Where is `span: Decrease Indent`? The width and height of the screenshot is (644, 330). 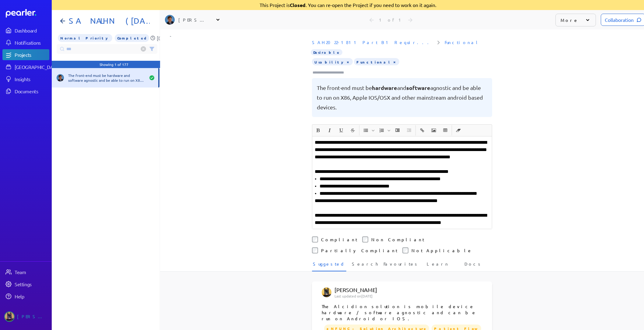 span: Decrease Indent is located at coordinates (409, 130).